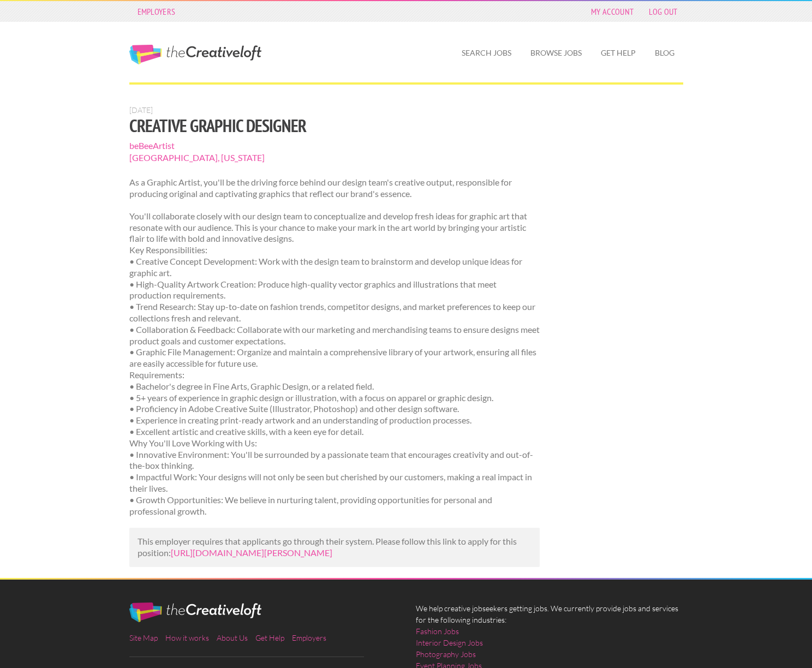 Image resolution: width=812 pixels, height=668 pixels. What do you see at coordinates (486, 53) in the screenshot?
I see `a: Search Jobs` at bounding box center [486, 53].